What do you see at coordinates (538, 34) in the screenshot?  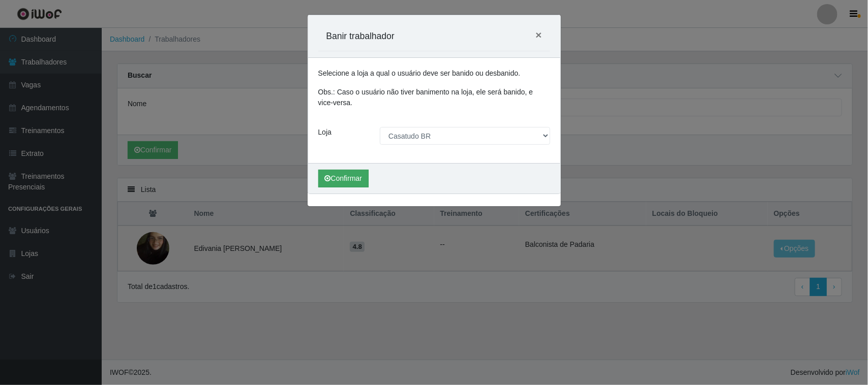 I see `button: Close` at bounding box center [538, 34].